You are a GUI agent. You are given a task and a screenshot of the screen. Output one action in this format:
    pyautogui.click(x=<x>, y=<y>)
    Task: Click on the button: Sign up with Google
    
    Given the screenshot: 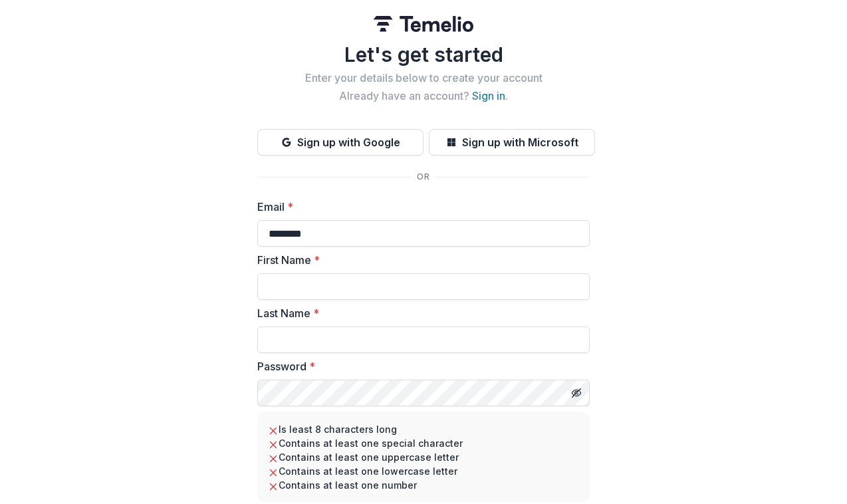 What is the action you would take?
    pyautogui.click(x=340, y=142)
    